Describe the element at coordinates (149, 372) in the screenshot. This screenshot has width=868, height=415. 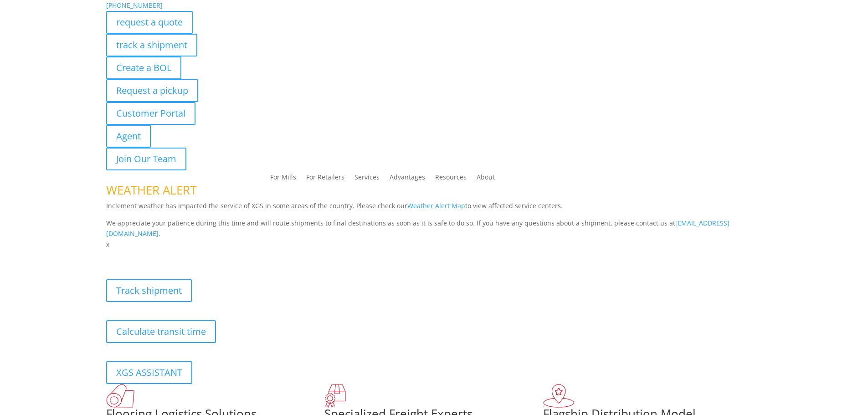
I see `a: XGS ASSISTANT` at that location.